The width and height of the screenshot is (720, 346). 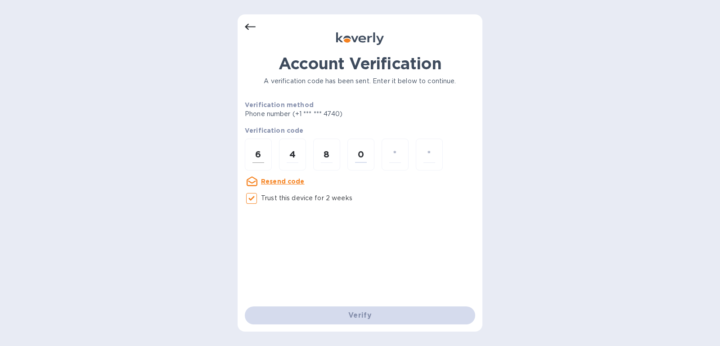 I want to click on p: Trust this device for 2 weeks, so click(x=307, y=198).